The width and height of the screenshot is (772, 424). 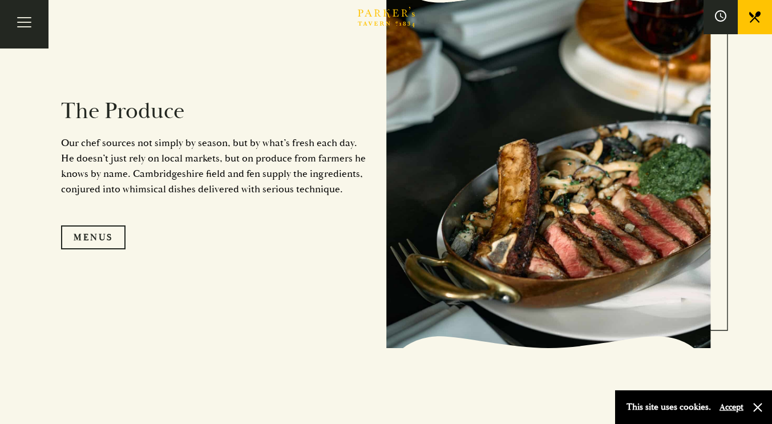 What do you see at coordinates (669, 407) in the screenshot?
I see `p: This site uses cookies.` at bounding box center [669, 407].